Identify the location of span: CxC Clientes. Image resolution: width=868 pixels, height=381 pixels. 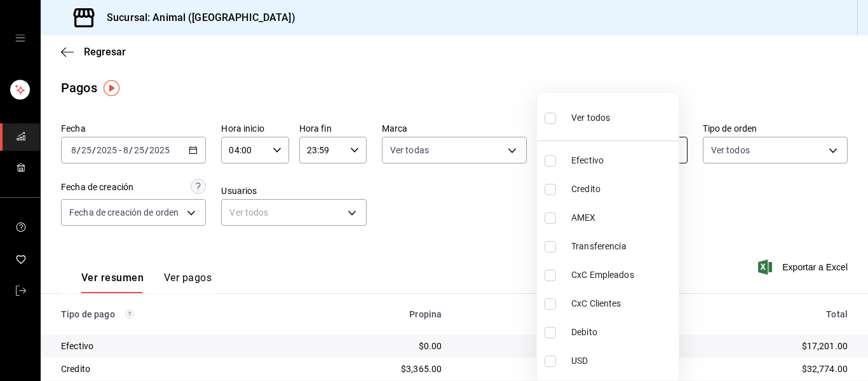
(622, 303).